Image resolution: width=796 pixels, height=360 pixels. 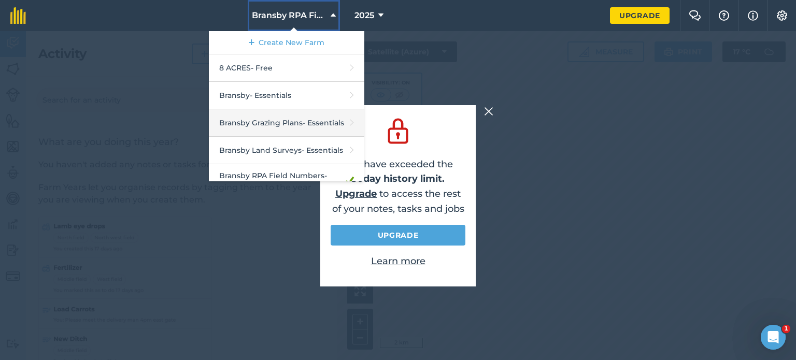 What do you see at coordinates (695, 16) in the screenshot?
I see `img: Two speech bubbles overlapping with the left bubble in the forefront` at bounding box center [695, 16].